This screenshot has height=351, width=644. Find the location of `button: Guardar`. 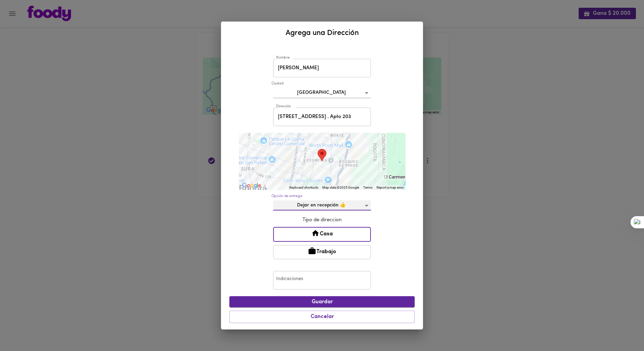

button: Guardar is located at coordinates (322, 302).